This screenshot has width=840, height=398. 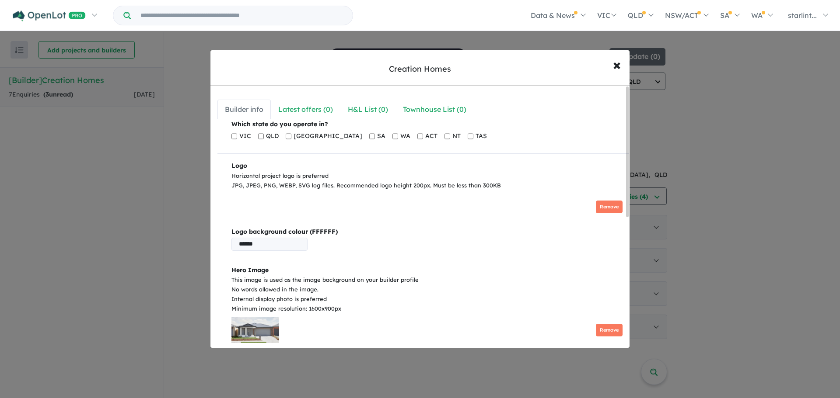 I want to click on span: SA, so click(x=381, y=136).